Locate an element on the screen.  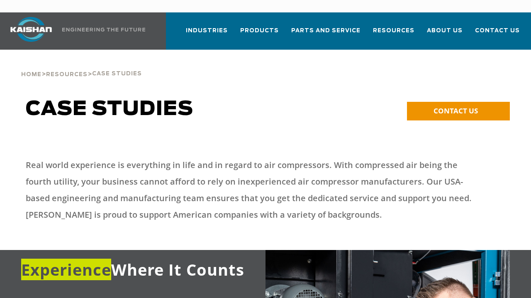
span: Contact Us is located at coordinates (497, 31).